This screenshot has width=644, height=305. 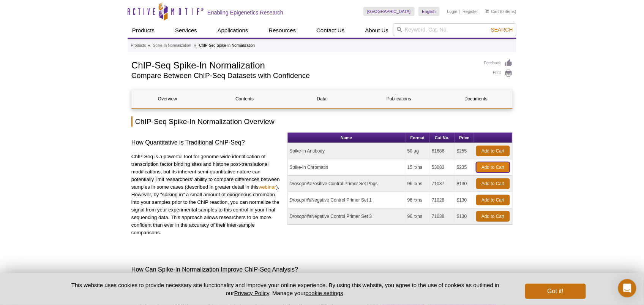 What do you see at coordinates (167, 99) in the screenshot?
I see `a: Overview` at bounding box center [167, 99].